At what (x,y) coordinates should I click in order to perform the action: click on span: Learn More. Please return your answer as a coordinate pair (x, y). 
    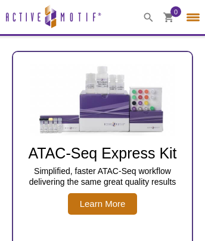
    Looking at the image, I should click on (103, 204).